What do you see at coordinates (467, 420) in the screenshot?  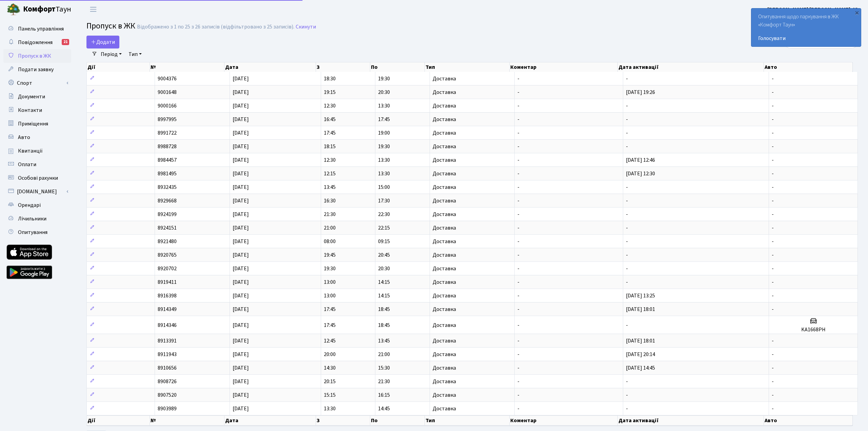 I see `th: Тип` at bounding box center [467, 420].